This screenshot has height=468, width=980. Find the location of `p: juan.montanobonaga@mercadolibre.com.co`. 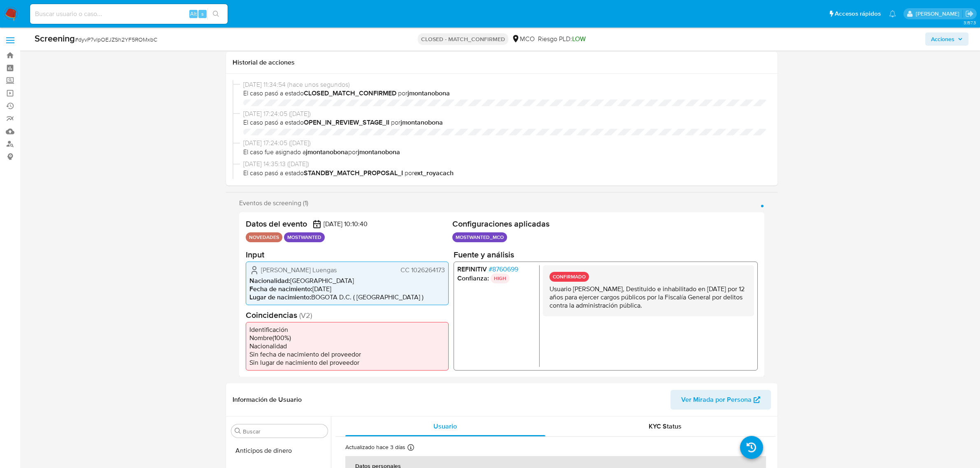

p: juan.montanobonaga@mercadolibre.com.co is located at coordinates (939, 13).